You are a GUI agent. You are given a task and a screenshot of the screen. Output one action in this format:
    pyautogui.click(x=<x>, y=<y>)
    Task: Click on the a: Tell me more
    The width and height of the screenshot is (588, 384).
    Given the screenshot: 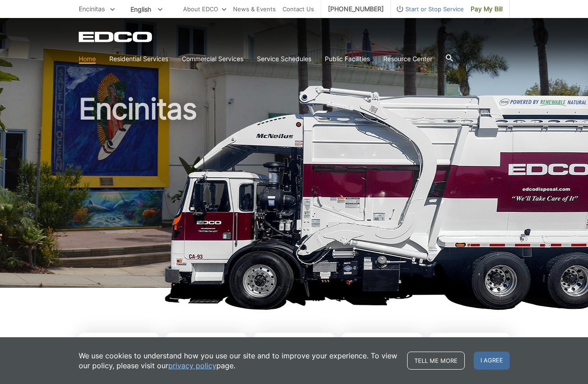 What is the action you would take?
    pyautogui.click(x=436, y=361)
    